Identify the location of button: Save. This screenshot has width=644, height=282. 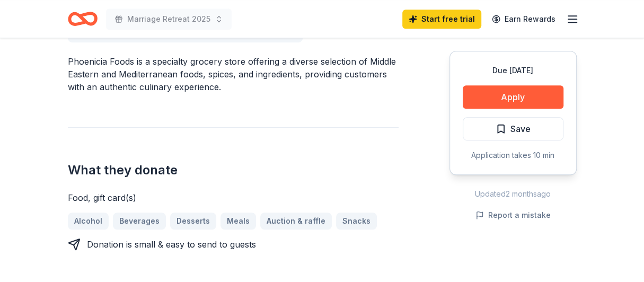
(513, 129).